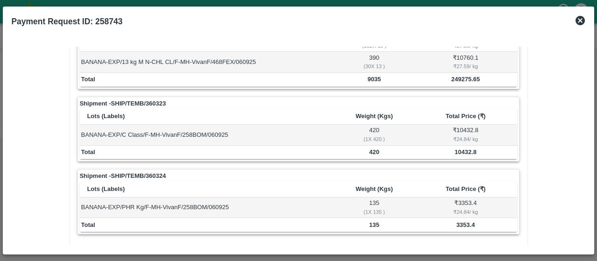 This screenshot has width=597, height=261. What do you see at coordinates (466, 224) in the screenshot?
I see `b: 3353.4` at bounding box center [466, 224].